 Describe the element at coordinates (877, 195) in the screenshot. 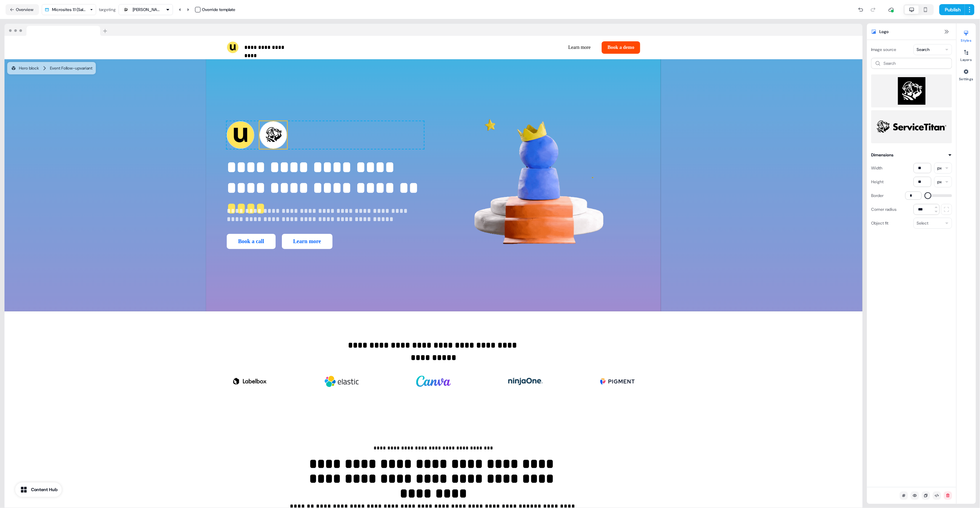

I see `div: Border` at that location.